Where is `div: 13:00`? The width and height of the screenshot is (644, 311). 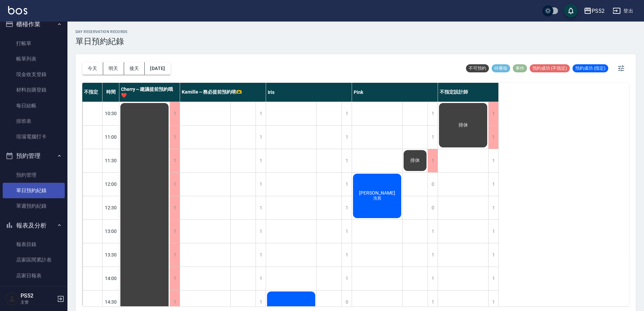 div: 13:00 is located at coordinates (111, 231).